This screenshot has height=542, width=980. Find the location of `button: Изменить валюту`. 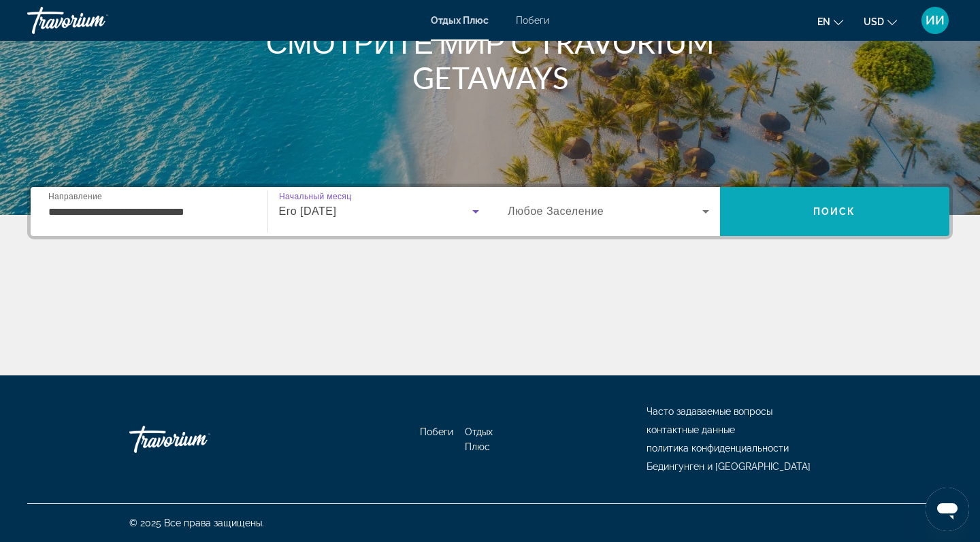

button: Изменить валюту is located at coordinates (880, 21).